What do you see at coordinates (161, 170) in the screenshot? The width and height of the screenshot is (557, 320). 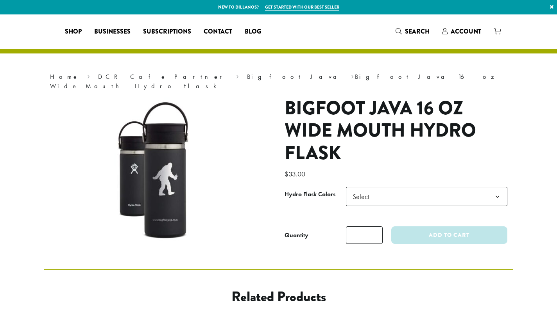 I see `img: 16 oz Hydro Flask by Big Foot Java` at bounding box center [161, 170].